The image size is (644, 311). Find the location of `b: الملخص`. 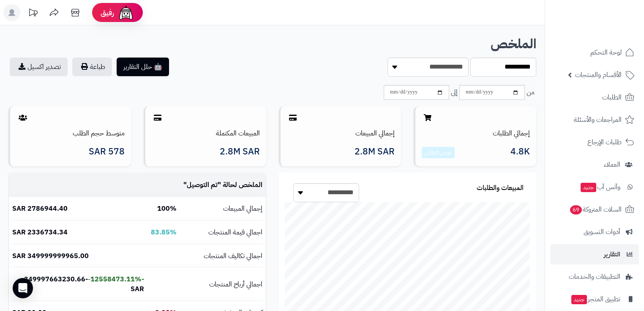

b: الملخص is located at coordinates (513, 44).